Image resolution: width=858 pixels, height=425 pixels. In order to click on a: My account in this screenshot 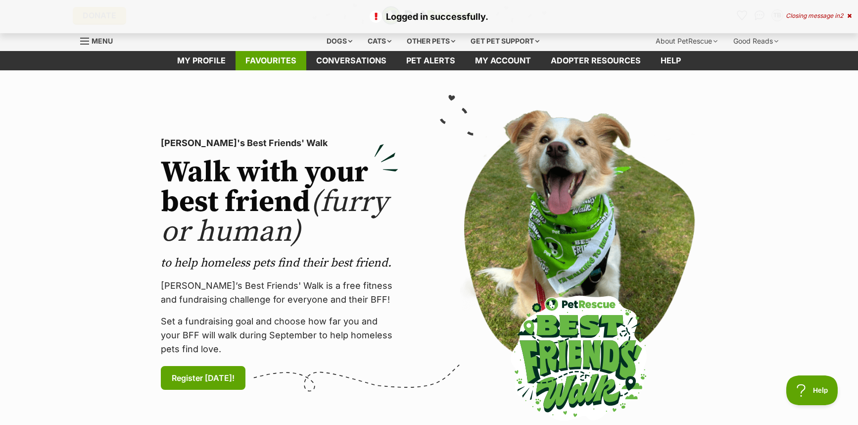, I will do `click(503, 60)`.